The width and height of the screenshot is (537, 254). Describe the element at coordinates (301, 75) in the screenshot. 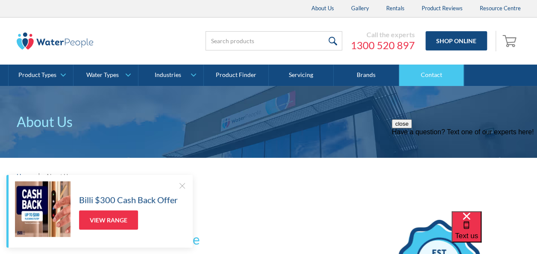

I see `a: Servicing` at that location.